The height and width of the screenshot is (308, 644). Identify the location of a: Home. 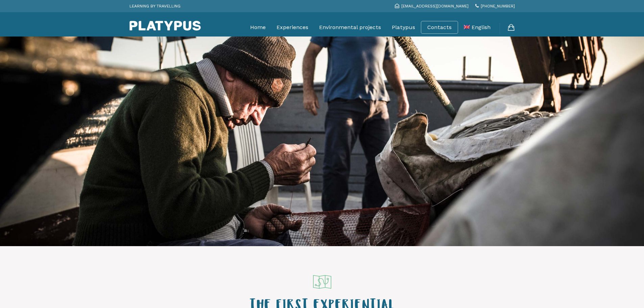
(258, 28).